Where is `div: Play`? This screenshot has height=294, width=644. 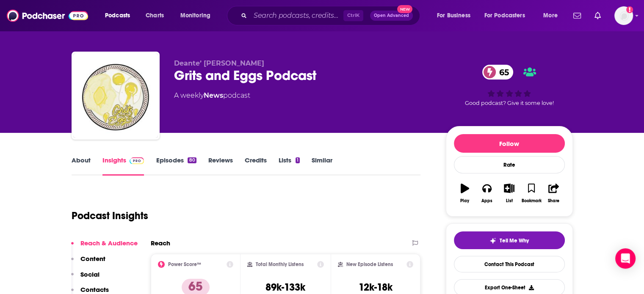
div: Play is located at coordinates (464, 201).